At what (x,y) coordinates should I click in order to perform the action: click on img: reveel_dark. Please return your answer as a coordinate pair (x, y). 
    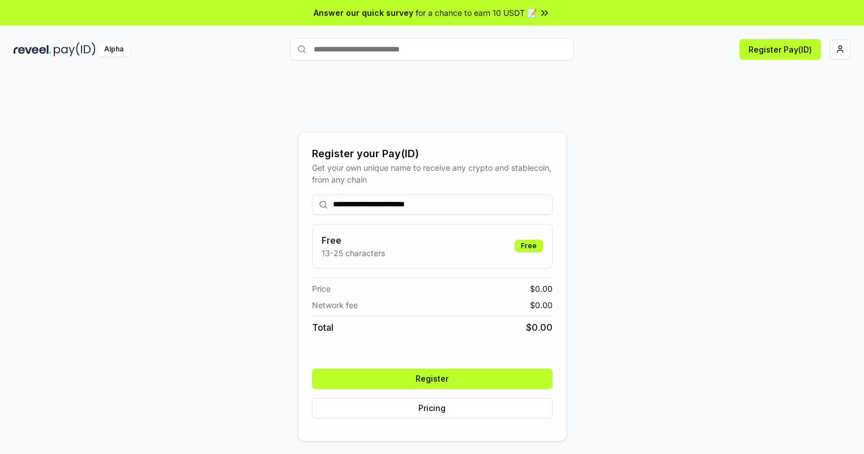
    Looking at the image, I should click on (32, 49).